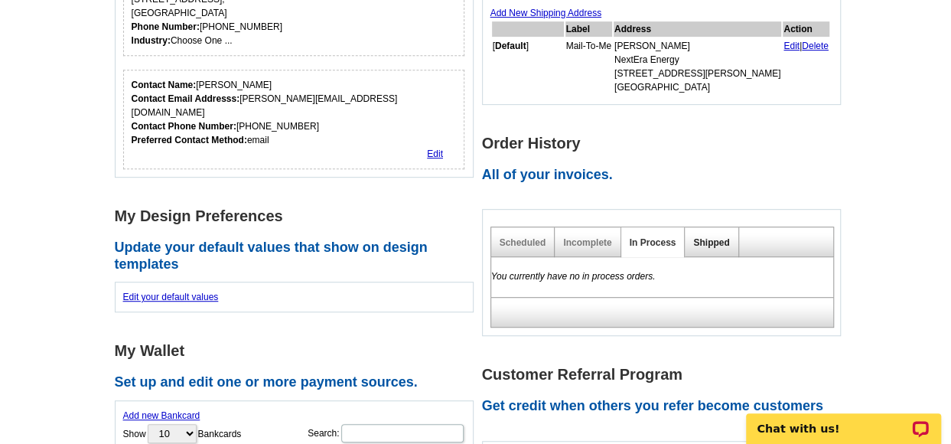  I want to click on h2: Get credit when others you refer become customers, so click(666, 406).